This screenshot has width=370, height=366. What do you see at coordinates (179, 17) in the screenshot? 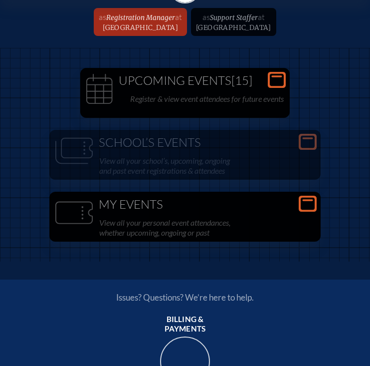
I see `span: at` at bounding box center [179, 17].